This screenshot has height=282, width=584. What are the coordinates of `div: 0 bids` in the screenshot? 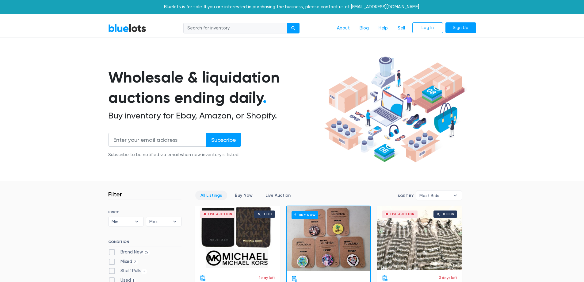 It's located at (448, 214).